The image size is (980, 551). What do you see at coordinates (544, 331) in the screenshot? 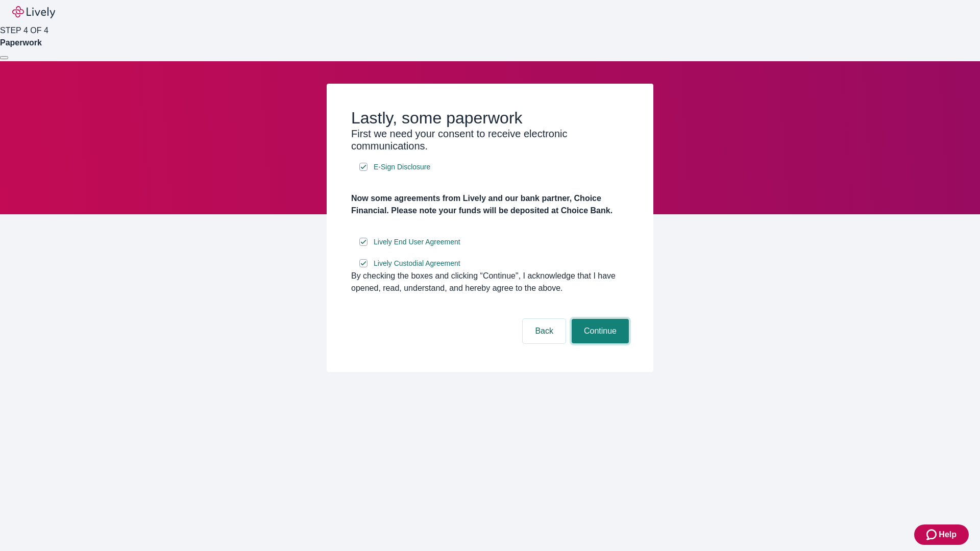
I see `button: Back` at bounding box center [544, 331].